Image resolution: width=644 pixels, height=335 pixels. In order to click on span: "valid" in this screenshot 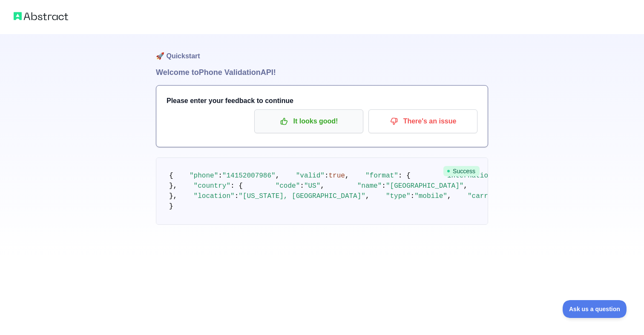, I will do `click(310, 176)`.